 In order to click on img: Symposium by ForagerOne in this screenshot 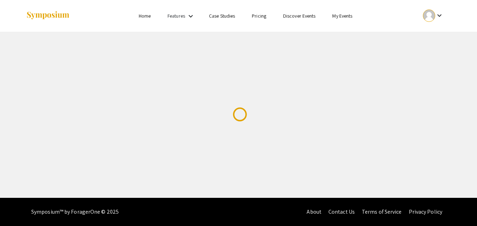, I will do `click(48, 15)`.